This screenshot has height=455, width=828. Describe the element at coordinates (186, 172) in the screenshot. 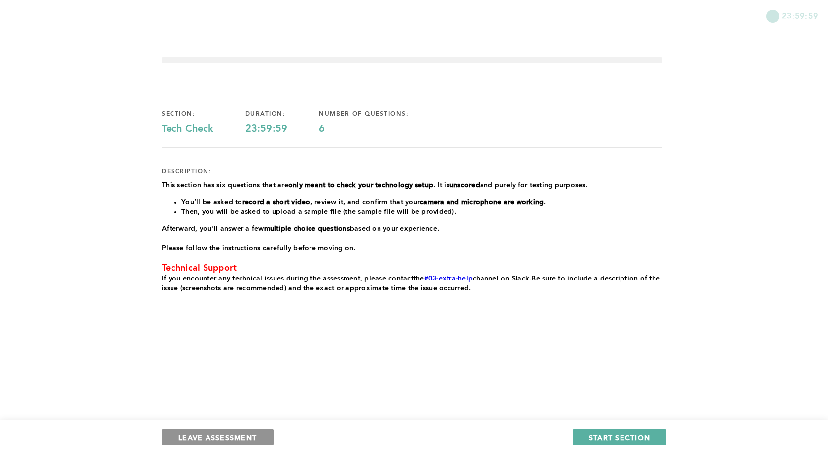

I see `div: description:` at that location.